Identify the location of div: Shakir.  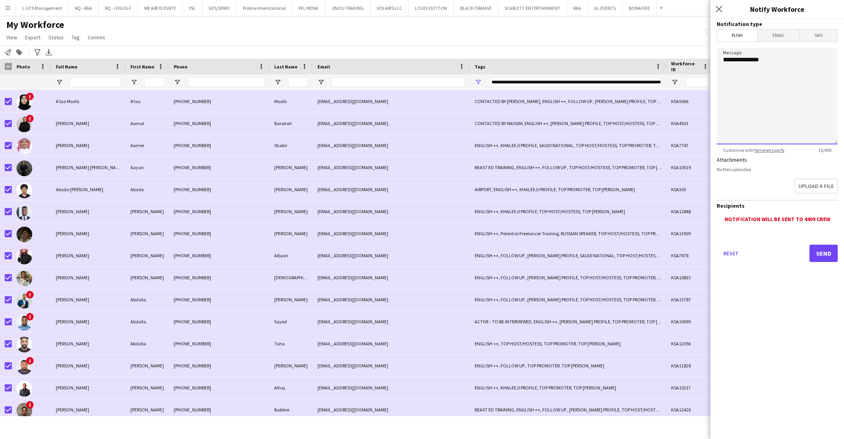
(291, 145).